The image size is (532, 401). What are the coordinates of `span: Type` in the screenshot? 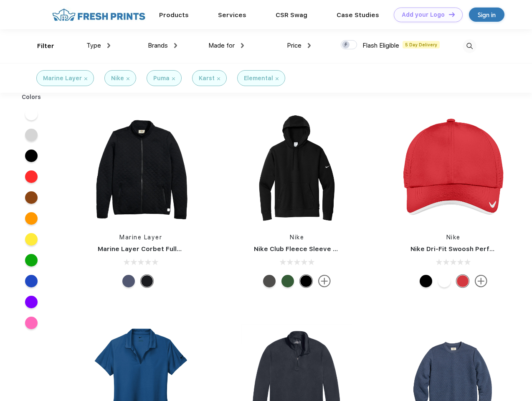 It's located at (94, 46).